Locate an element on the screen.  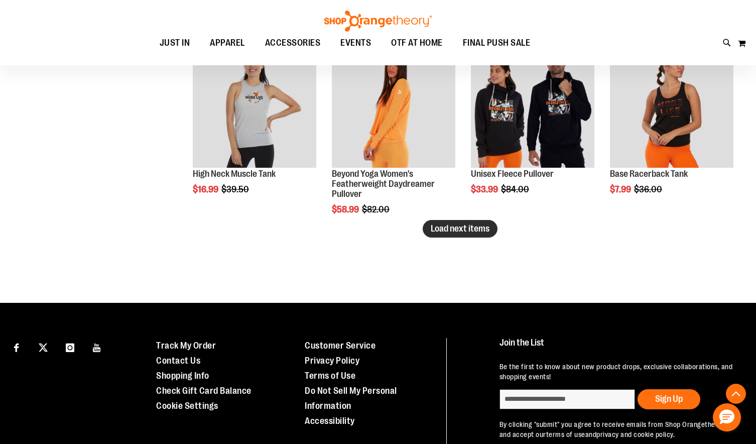
input: enter email is located at coordinates (567, 399).